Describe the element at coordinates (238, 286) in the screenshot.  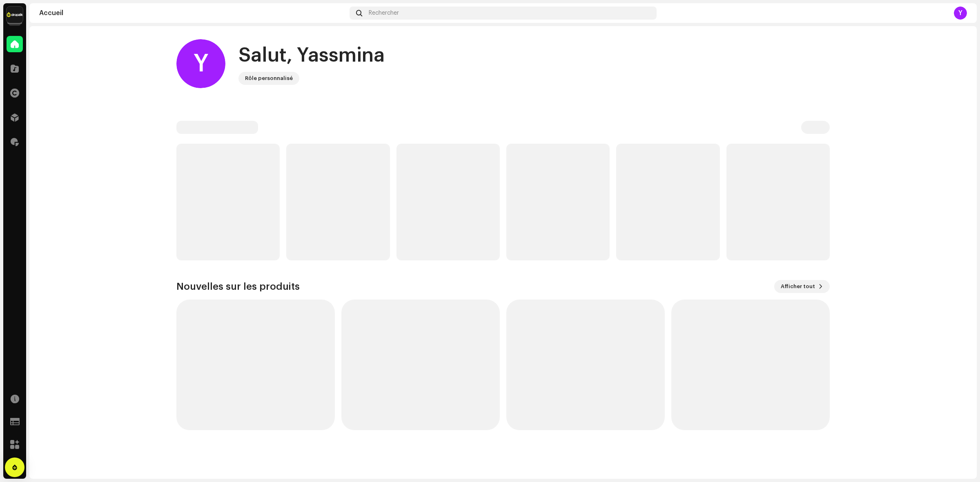
I see `h3: Nouvelles sur les produits` at that location.